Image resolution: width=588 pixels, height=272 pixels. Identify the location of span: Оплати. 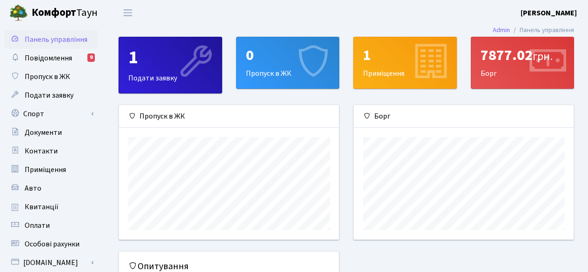
(37, 225).